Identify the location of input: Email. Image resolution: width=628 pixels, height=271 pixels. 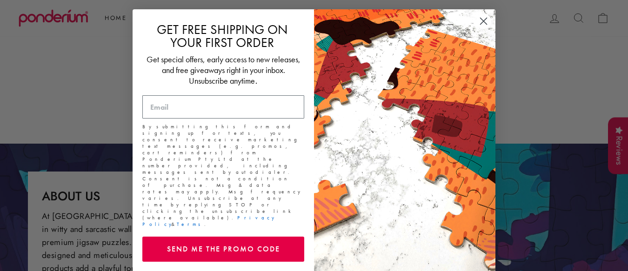
(223, 107).